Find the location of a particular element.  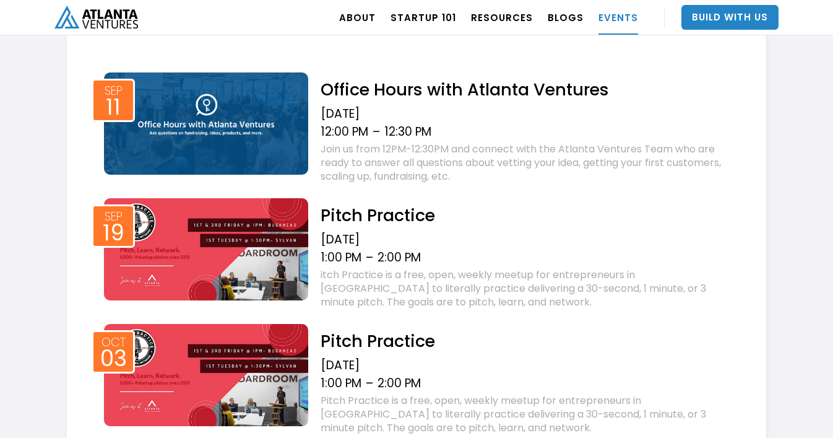

div: 12:00 PM is located at coordinates (344, 132).